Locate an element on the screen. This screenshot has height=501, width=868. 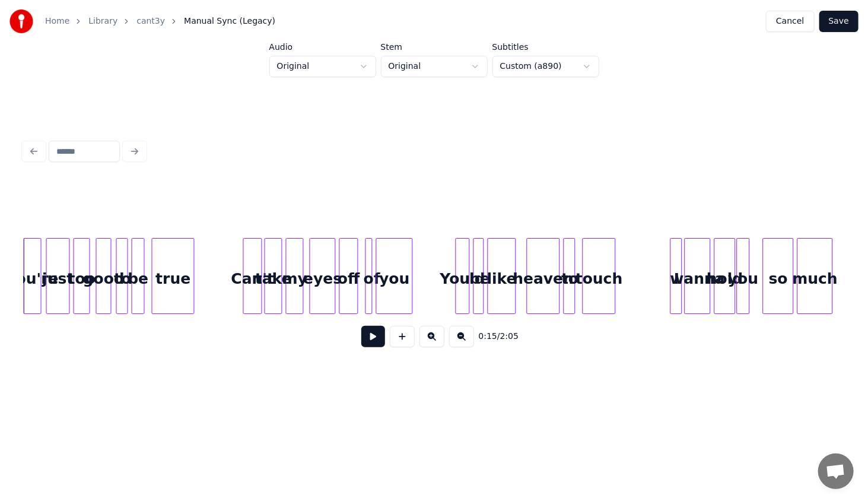
label: Stem is located at coordinates (434, 47).